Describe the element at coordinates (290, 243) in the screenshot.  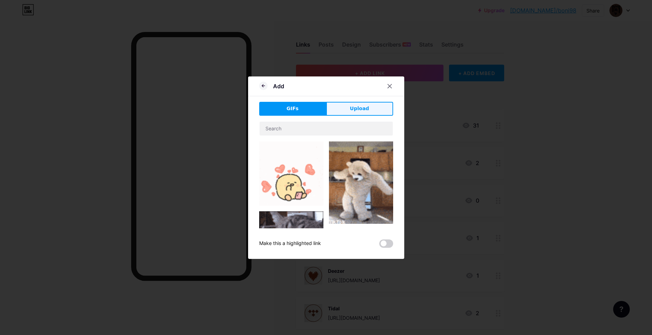
I see `div: Make this a highlighted link` at that location.